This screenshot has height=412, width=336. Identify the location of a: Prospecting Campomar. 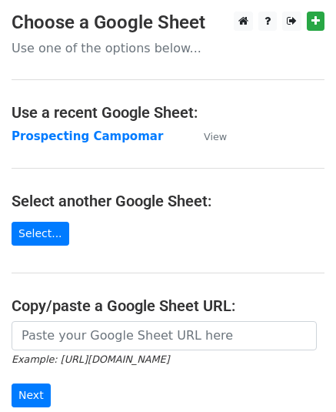
(87, 136).